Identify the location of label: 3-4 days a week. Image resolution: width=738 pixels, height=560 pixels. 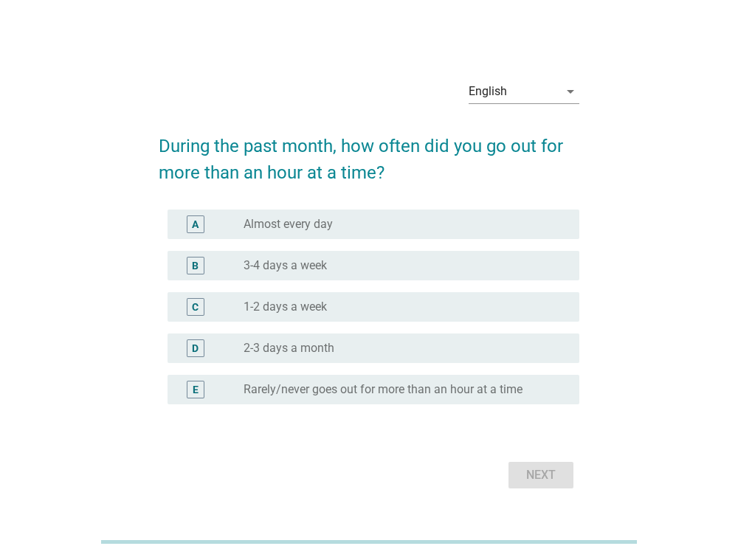
(285, 266).